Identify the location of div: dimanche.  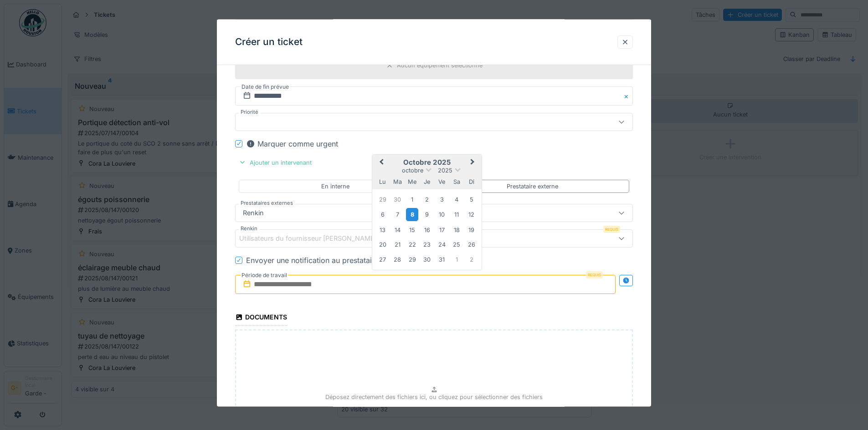
(471, 182).